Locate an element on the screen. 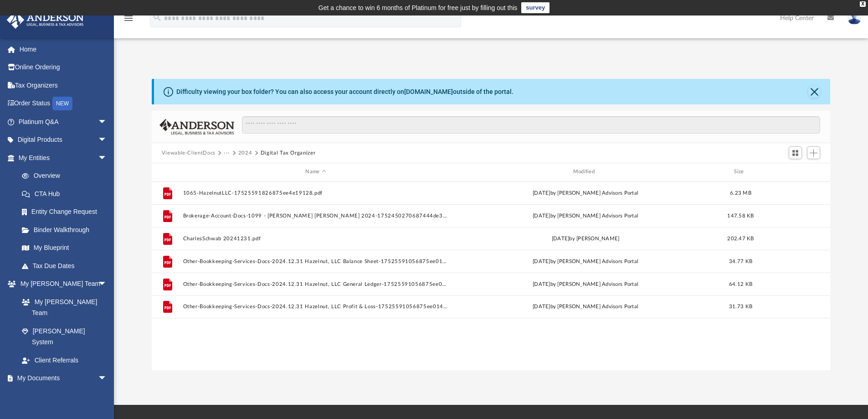 Image resolution: width=868 pixels, height=419 pixels. button: Other-Bookkeeping-Services-Docs-2024.12.31 Hazelnut, LLC General Ledger-17525591056875ee0133f57.pdf is located at coordinates (315, 284).